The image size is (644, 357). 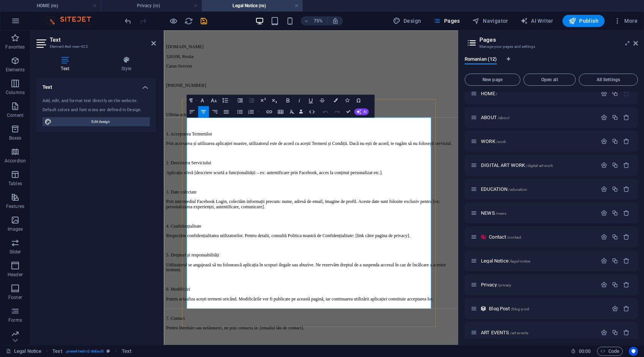 What do you see at coordinates (322, 101) in the screenshot?
I see `button: Strikethrough` at bounding box center [322, 101].